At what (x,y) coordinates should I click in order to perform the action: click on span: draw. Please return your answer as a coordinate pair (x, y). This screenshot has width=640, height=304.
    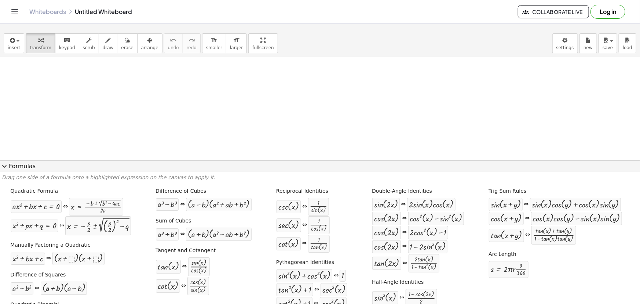
    Looking at the image, I should click on (108, 48).